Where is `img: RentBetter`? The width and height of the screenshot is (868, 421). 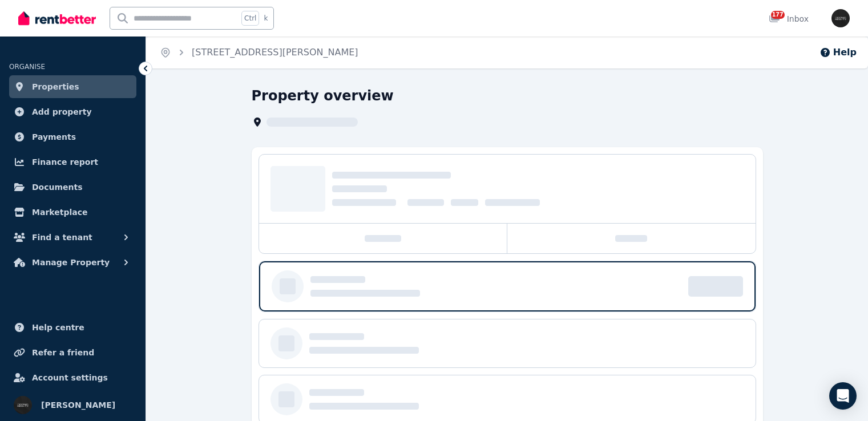 img: RentBetter is located at coordinates (57, 18).